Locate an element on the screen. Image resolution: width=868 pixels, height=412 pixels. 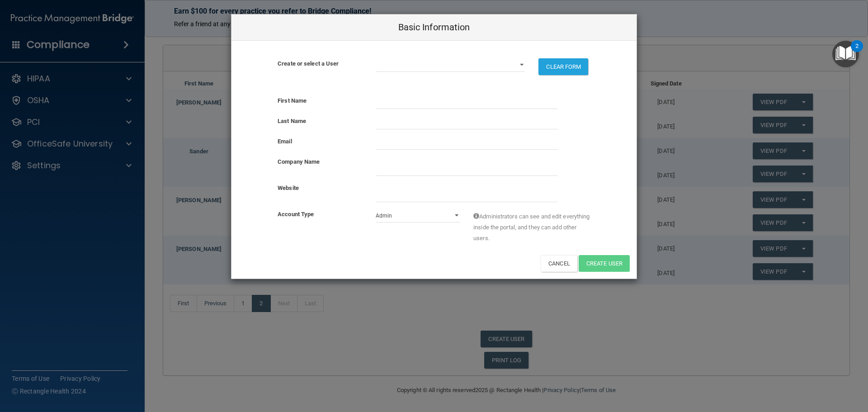
div: Basic Information is located at coordinates (434, 28).